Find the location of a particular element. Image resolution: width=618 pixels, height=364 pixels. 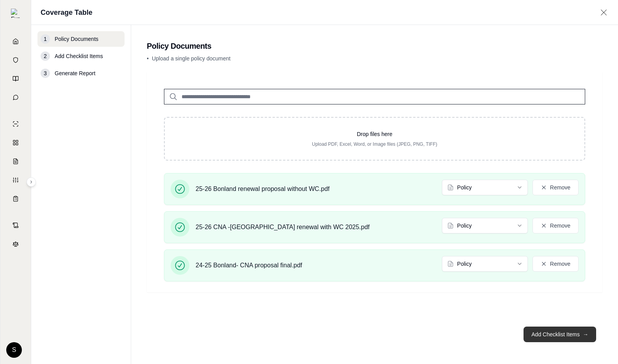

a: Legal Search Engine is located at coordinates (15, 244).